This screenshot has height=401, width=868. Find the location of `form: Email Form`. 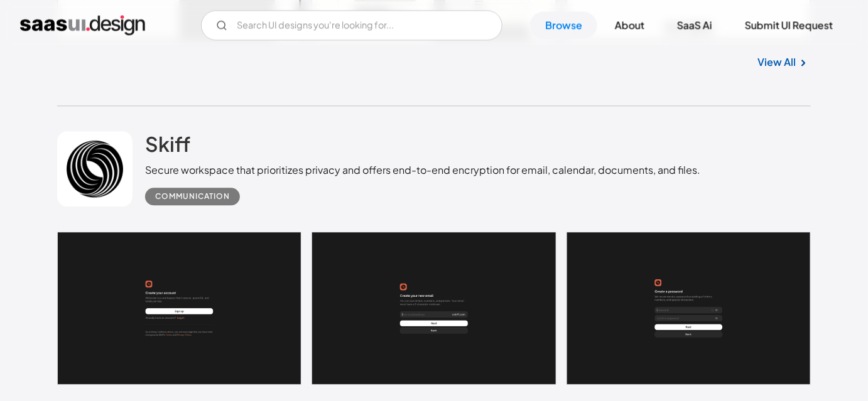

form: Email Form is located at coordinates (352, 25).